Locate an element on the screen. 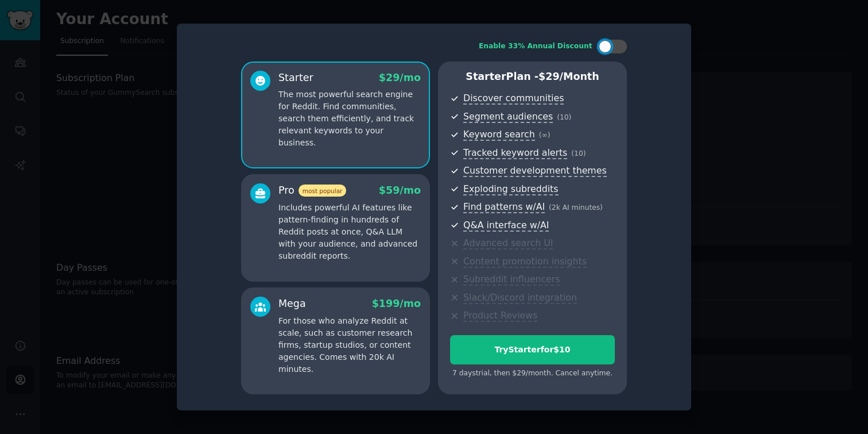 The image size is (868, 434). span: Slack/Discord integration is located at coordinates (520, 298).